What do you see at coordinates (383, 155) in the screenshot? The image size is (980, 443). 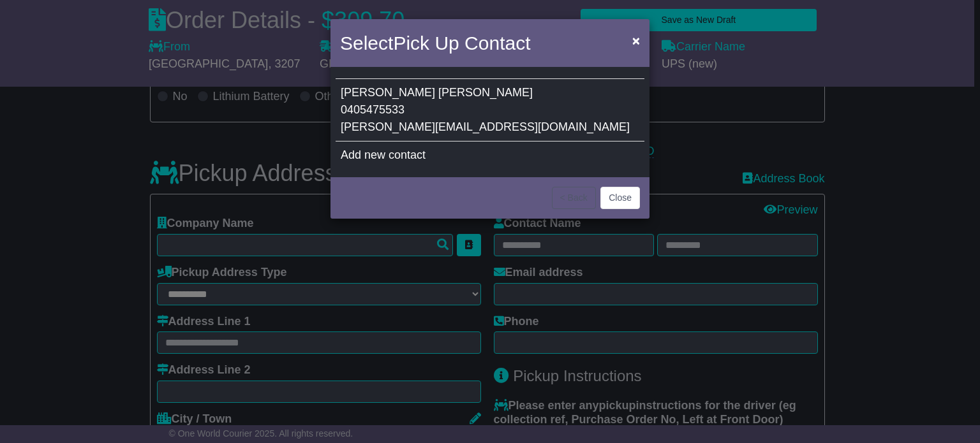 I see `span: Add new contact` at bounding box center [383, 155].